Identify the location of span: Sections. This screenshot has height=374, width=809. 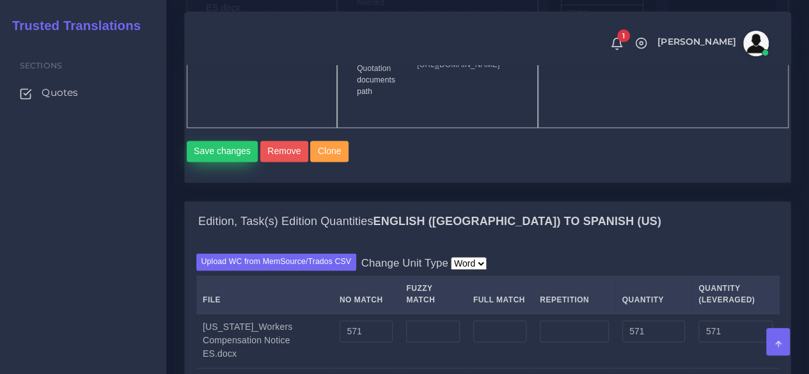
(41, 65).